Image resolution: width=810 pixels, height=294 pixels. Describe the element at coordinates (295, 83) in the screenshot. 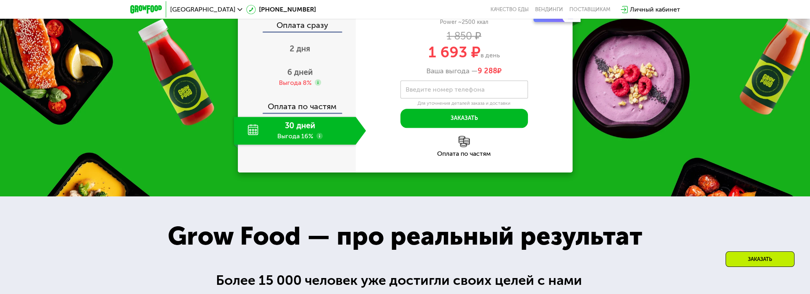

I see `div: Выгода 8%` at that location.